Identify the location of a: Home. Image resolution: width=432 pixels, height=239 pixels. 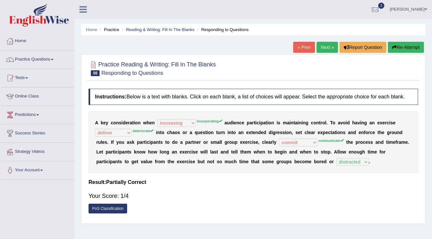
(91, 29).